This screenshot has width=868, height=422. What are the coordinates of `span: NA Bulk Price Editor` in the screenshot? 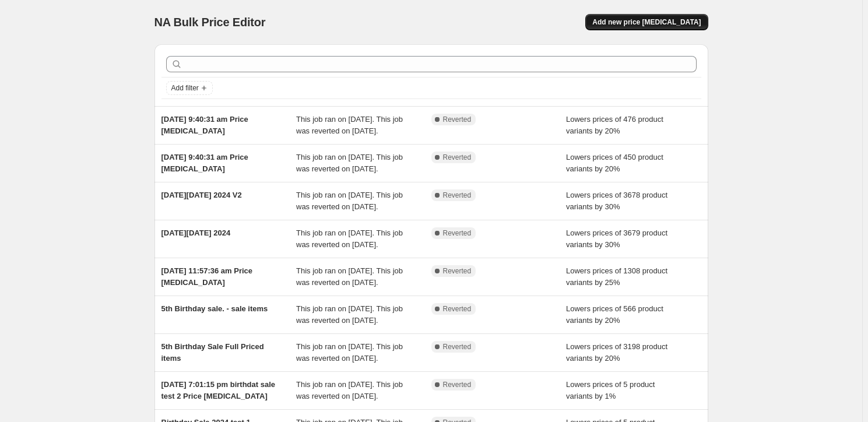 It's located at (210, 22).